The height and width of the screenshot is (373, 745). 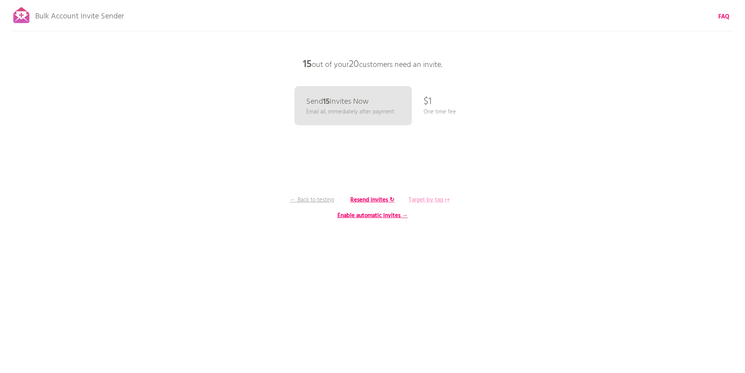 What do you see at coordinates (338, 102) in the screenshot?
I see `p: Send Invites Now` at bounding box center [338, 102].